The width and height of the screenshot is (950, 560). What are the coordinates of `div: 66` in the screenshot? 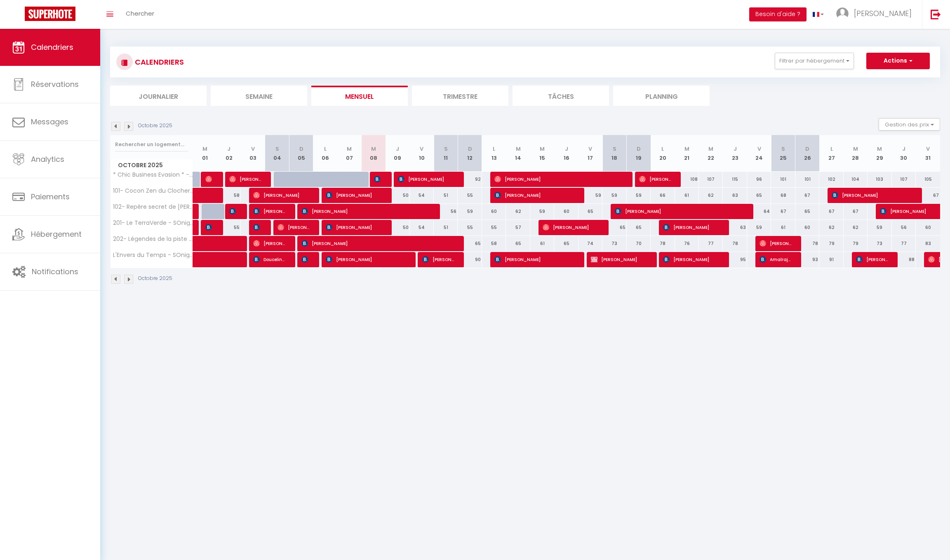 It's located at (663, 195).